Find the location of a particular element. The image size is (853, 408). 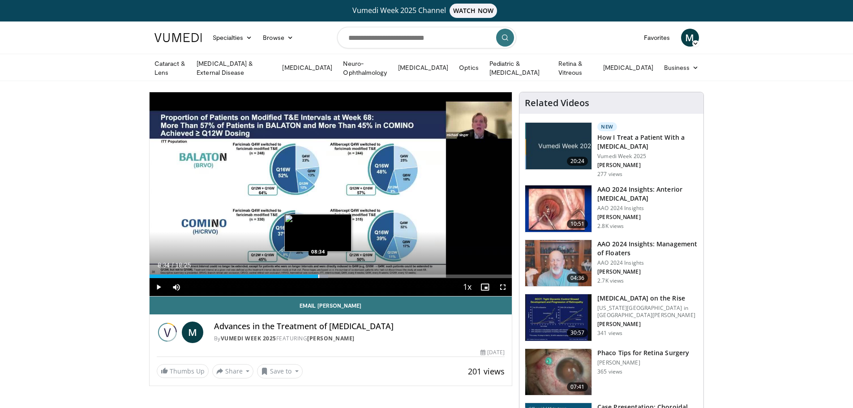

p: New is located at coordinates (607, 127).